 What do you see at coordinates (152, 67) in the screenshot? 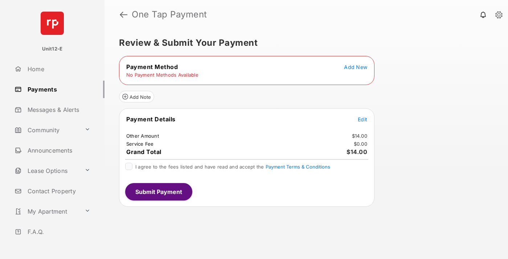
I see `span: Payment Method` at bounding box center [152, 67].